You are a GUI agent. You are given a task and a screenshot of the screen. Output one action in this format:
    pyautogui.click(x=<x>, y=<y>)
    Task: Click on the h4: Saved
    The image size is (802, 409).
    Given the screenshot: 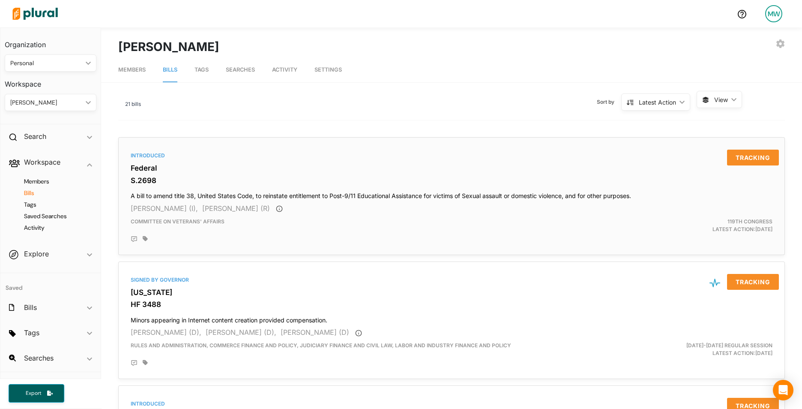 What is the action you would take?
    pyautogui.click(x=51, y=283)
    